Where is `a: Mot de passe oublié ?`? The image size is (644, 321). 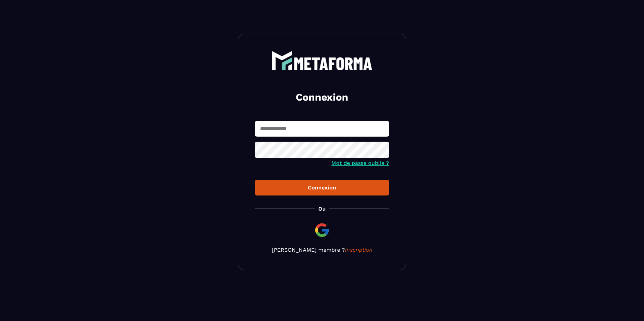
a: Mot de passe oublié ? is located at coordinates (360, 163).